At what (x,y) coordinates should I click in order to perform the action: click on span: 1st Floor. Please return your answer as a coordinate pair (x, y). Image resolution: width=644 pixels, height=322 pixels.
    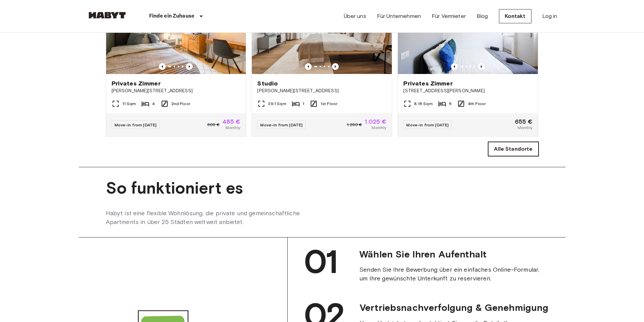
    Looking at the image, I should click on (329, 104).